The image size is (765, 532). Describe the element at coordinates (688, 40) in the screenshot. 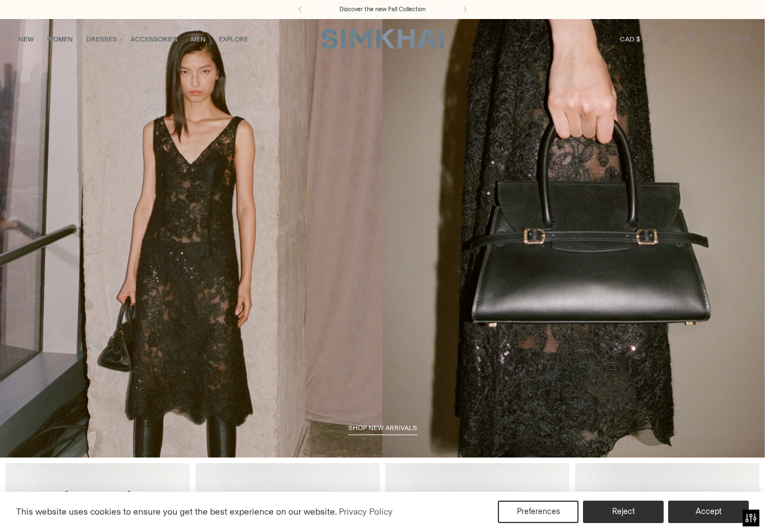

I see `a: Go to the account page` at that location.